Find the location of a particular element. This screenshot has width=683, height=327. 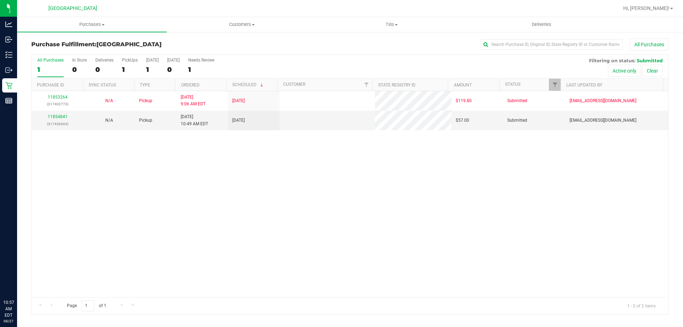

div: Deliveries is located at coordinates (104, 60).